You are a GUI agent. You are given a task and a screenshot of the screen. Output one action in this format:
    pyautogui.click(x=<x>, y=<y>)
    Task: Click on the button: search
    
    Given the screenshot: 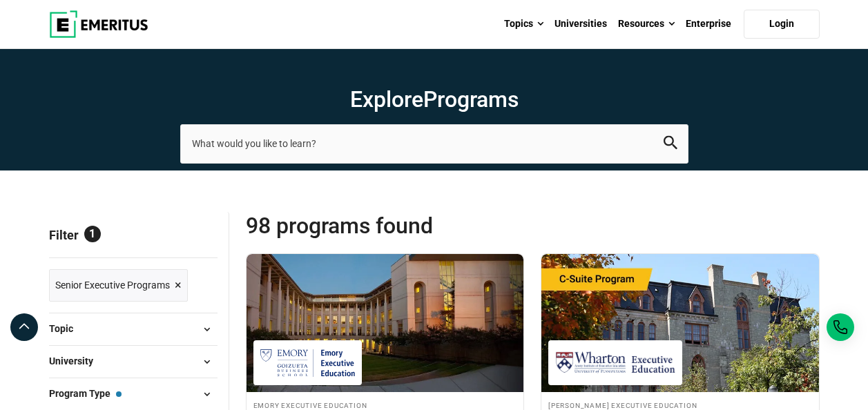 What is the action you would take?
    pyautogui.click(x=670, y=144)
    